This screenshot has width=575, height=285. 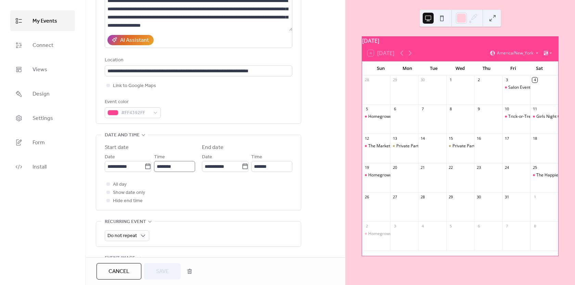 What do you see at coordinates (42, 93) in the screenshot?
I see `a: Design` at bounding box center [42, 93].